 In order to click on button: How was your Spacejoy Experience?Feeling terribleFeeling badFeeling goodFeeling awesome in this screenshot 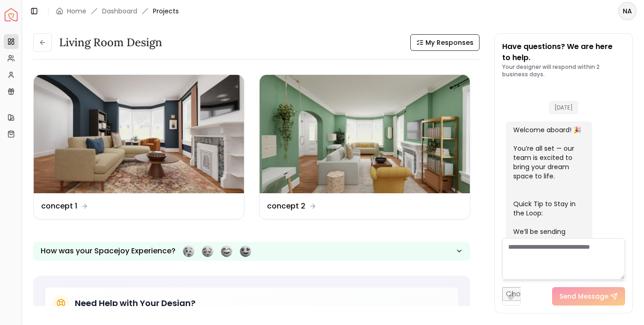, I will do `click(252, 251)`.